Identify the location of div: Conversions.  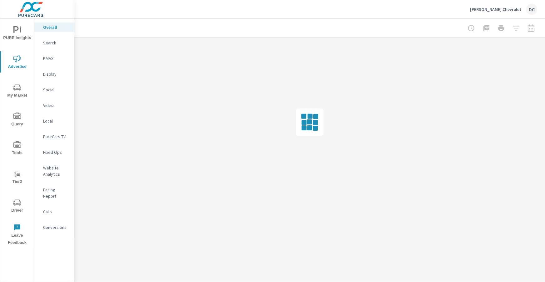
(54, 227).